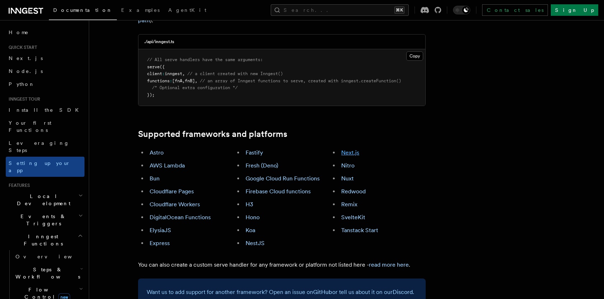 Image resolution: width=604 pixels, height=299 pixels. I want to click on span: // an array of Inngest functions to serve, created with inngest.createFunction(), so click(301, 81).